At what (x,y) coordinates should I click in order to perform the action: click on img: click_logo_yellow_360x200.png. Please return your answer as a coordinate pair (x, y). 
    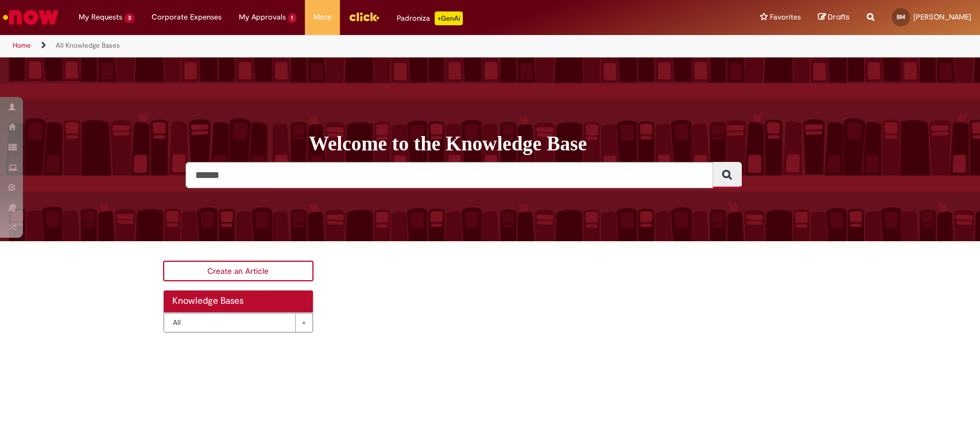
    Looking at the image, I should click on (364, 17).